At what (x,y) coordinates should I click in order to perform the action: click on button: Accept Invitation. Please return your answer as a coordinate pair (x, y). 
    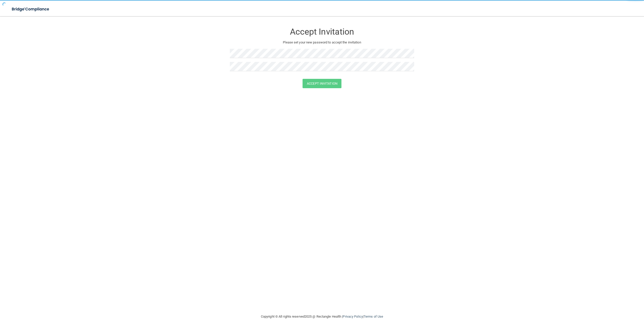
    Looking at the image, I should click on (322, 83).